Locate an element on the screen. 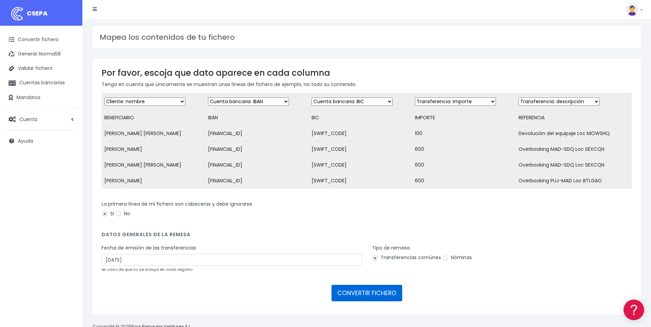  td: Overbooking PUJ-MAD Loc BTLGAO is located at coordinates (574, 181).